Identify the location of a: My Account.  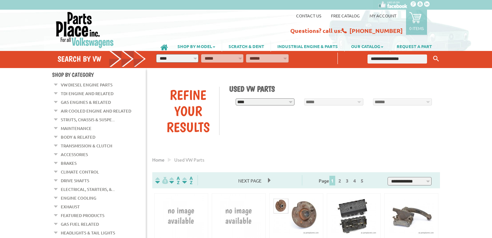
(383, 16).